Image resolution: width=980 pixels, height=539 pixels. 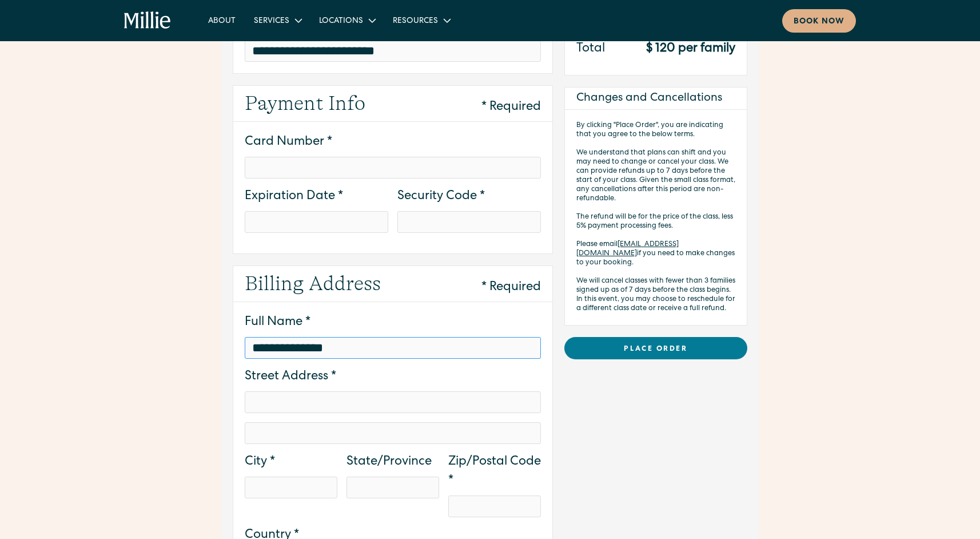 What do you see at coordinates (819, 21) in the screenshot?
I see `a: Book now` at bounding box center [819, 21].